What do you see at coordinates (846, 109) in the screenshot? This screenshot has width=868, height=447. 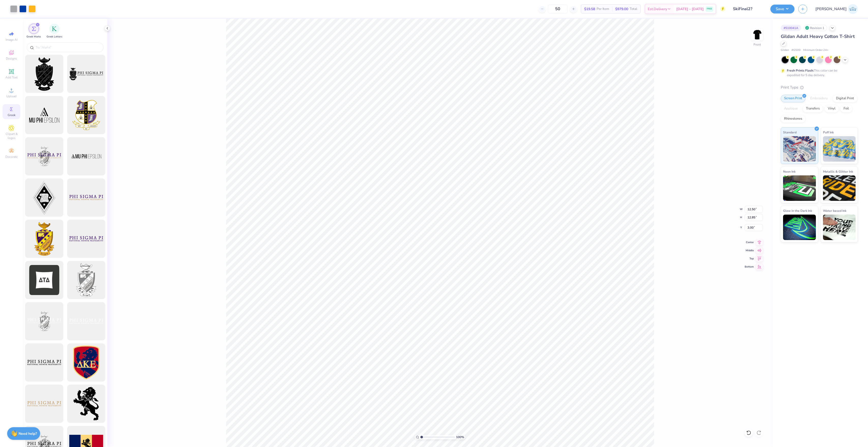 I see `div: Foil` at bounding box center [846, 109].